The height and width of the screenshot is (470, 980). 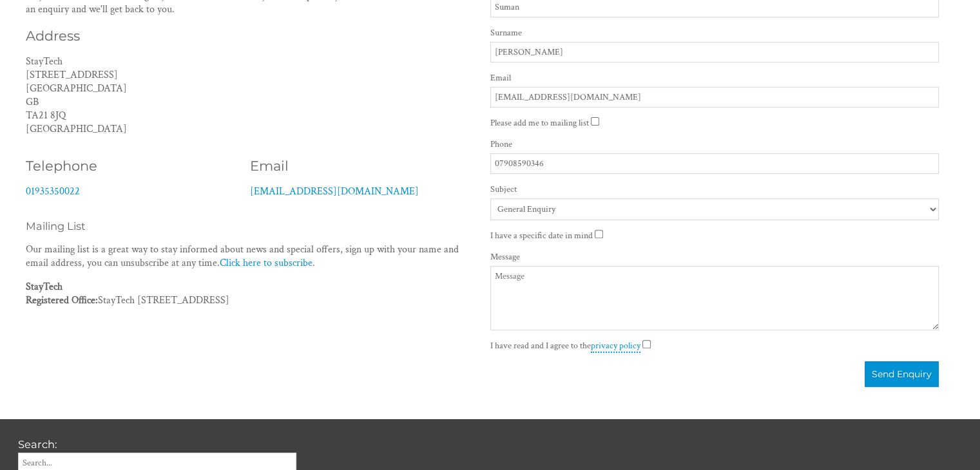 What do you see at coordinates (902, 374) in the screenshot?
I see `button: Send Enquiry` at bounding box center [902, 374].